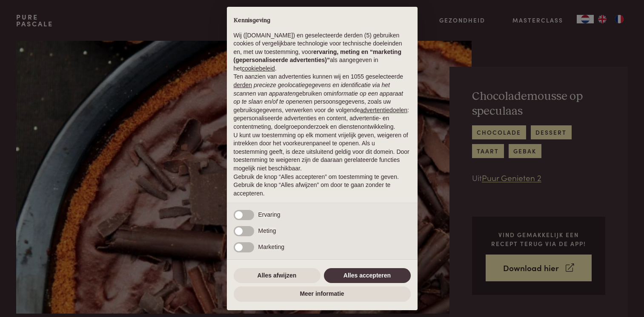 Image resolution: width=644 pixels, height=317 pixels. What do you see at coordinates (277, 276) in the screenshot?
I see `button: Alles afwijzen` at bounding box center [277, 276].